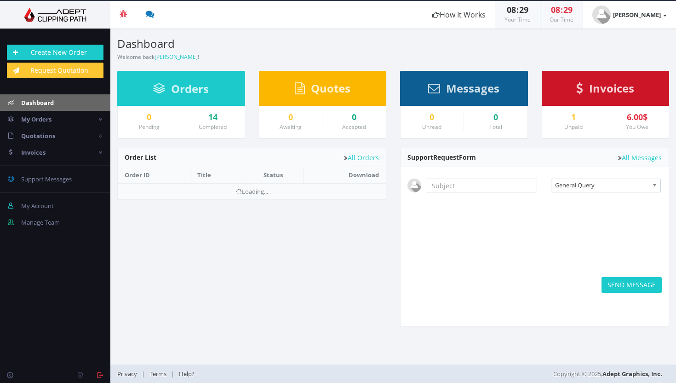 This screenshot has height=383, width=676. What do you see at coordinates (154, 175) in the screenshot?
I see `th: Order ID` at bounding box center [154, 175].